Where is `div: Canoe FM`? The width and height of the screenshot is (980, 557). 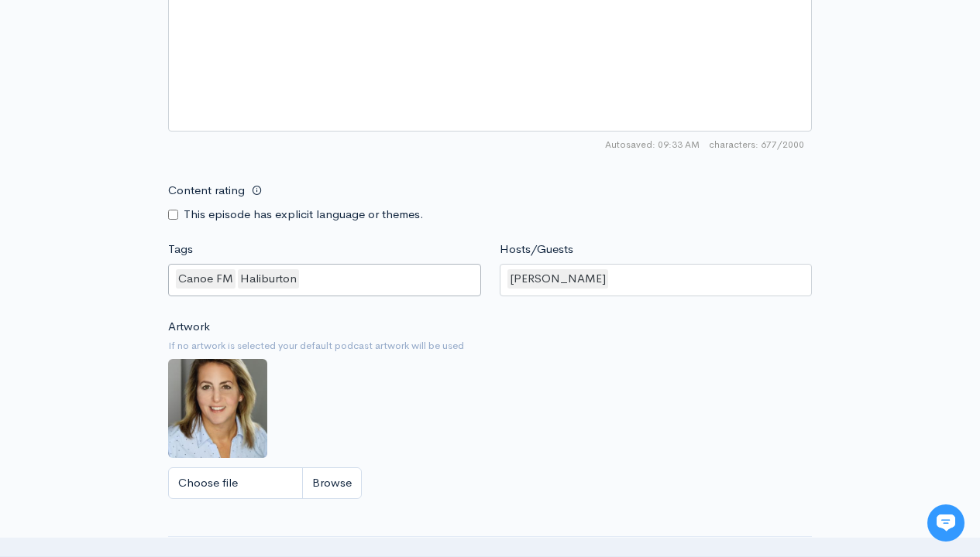 div: Canoe FM is located at coordinates (205, 279).